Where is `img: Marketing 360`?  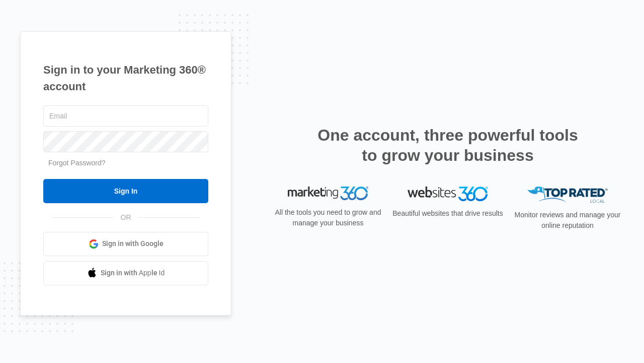 img: Marketing 360 is located at coordinates (328, 193).